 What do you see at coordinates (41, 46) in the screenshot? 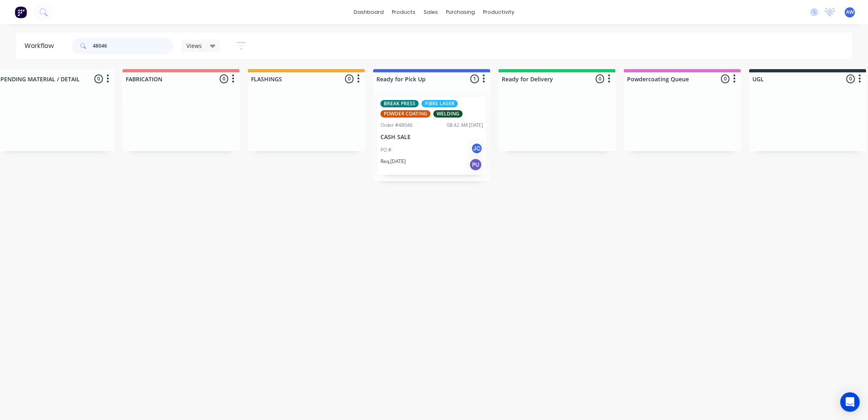
I see `div: Workflow` at bounding box center [41, 46].